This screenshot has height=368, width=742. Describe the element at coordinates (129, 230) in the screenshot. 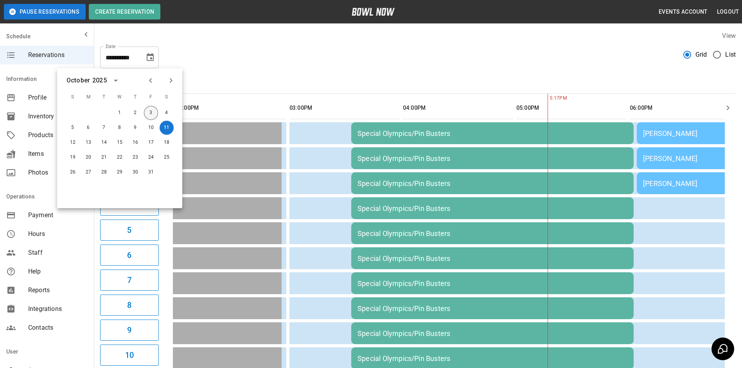

I see `h6: 5` at that location.